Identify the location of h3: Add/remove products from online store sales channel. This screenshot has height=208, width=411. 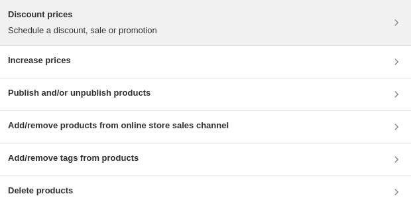
(118, 125).